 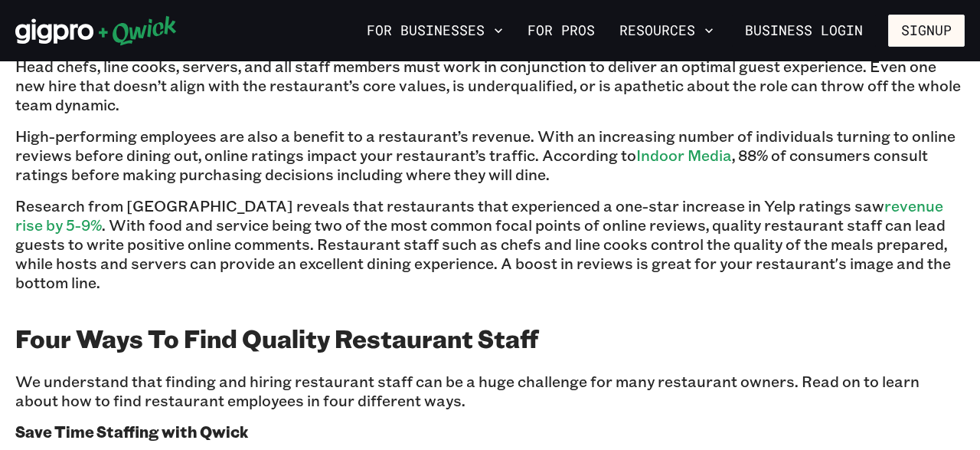 I want to click on h3: Save Time Staffing with Qwick, so click(x=490, y=431).